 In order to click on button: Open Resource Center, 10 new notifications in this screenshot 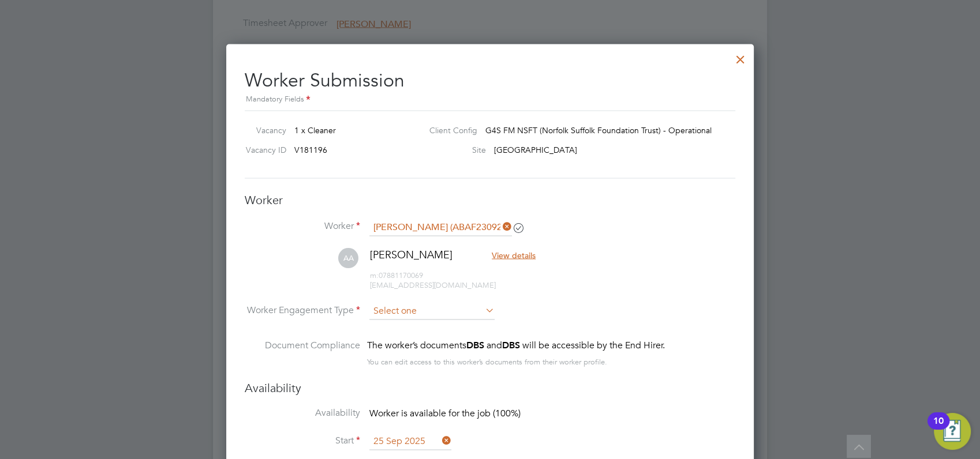, I will do `click(952, 431)`.